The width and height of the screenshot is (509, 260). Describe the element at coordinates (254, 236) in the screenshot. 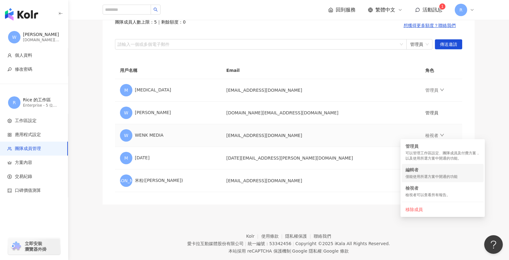

I see `a: Kolr` at that location.